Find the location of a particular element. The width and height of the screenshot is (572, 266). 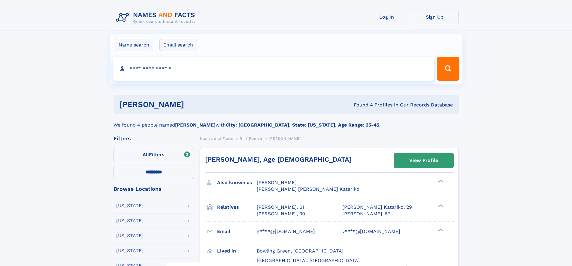

a: View Profile is located at coordinates (424, 161).